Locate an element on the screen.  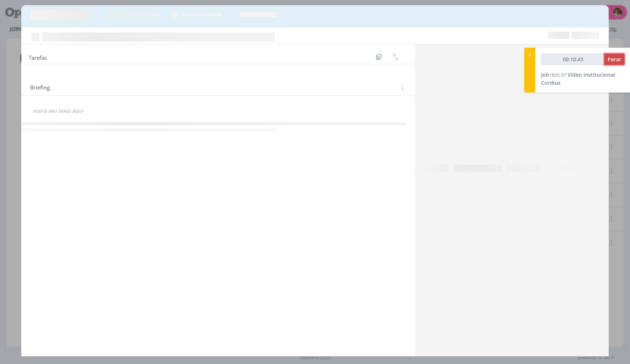
button: Parar is located at coordinates (614, 59).